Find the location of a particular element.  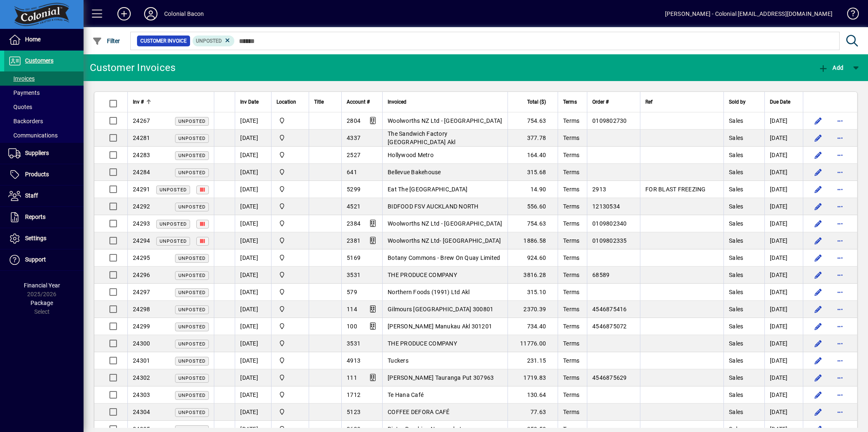

td: 315.10 is located at coordinates (533, 292).